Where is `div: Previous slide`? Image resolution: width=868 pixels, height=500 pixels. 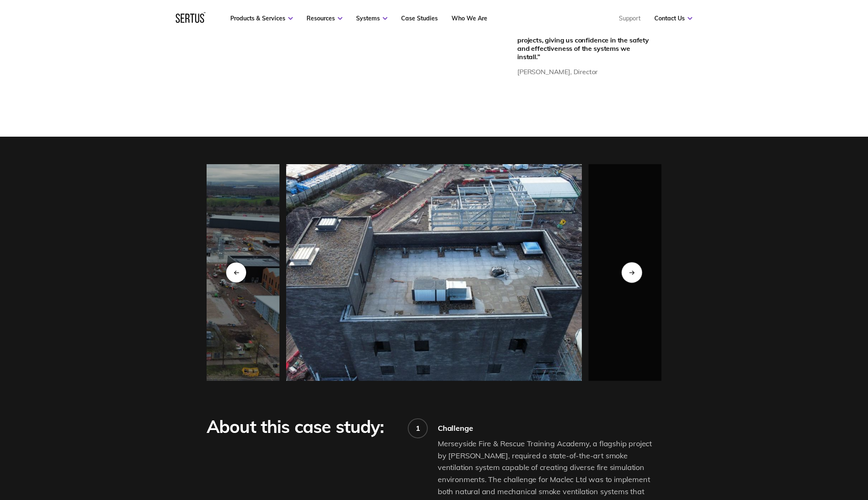
div: Previous slide is located at coordinates (236, 272).